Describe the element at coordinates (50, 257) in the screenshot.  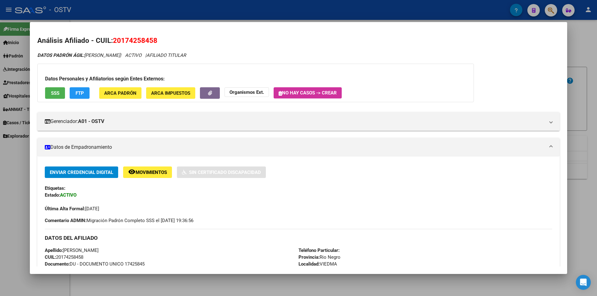
I see `strong: CUIL:` at that location.